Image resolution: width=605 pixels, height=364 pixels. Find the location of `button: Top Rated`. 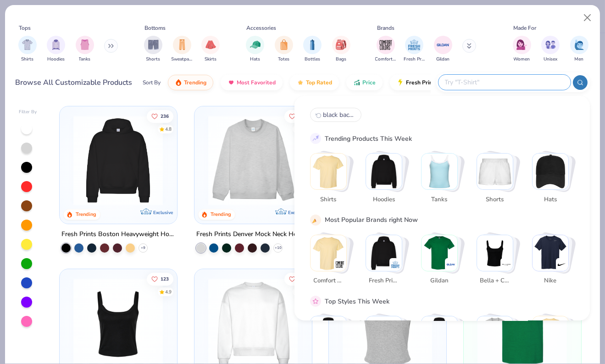

button: Top Rated is located at coordinates (314, 83).